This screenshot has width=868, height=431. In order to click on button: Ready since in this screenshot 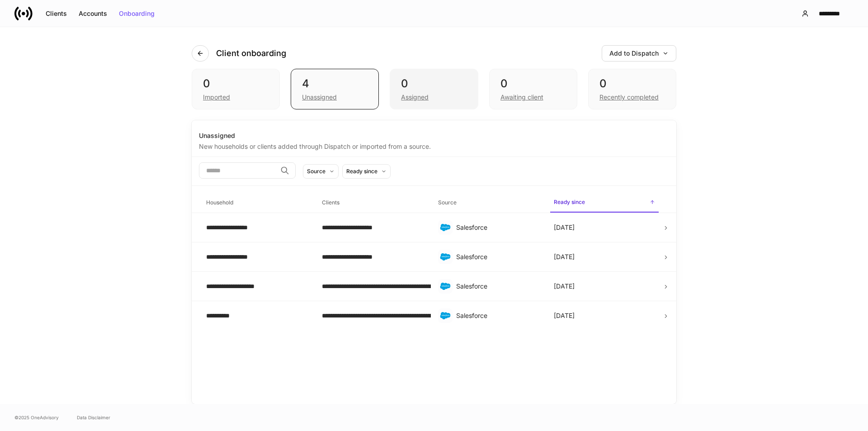, I will do `click(367, 171)`.